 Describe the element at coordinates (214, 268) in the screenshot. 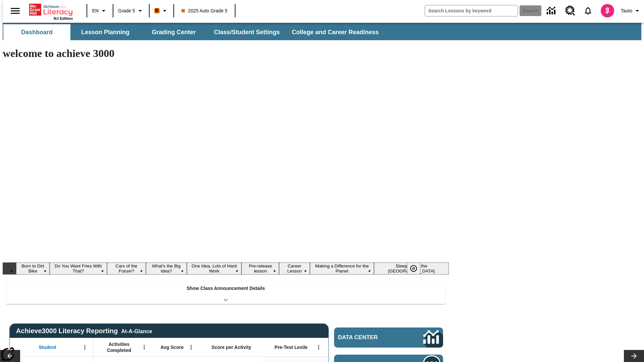

I see `button: Slide 5 One Idea, Lots of Hard Work` at that location.